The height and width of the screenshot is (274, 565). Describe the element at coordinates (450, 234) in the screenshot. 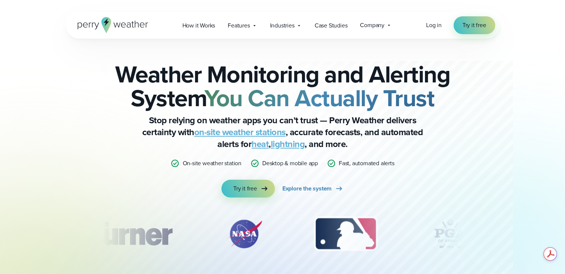

I see `img: PGA.svg` at that location.